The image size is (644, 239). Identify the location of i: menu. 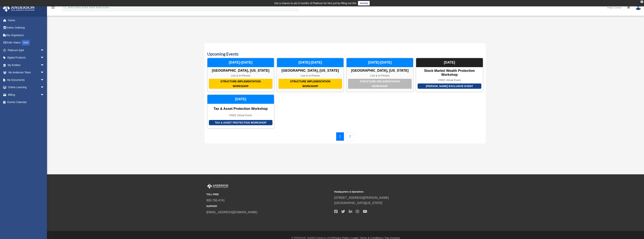
(53, 8).